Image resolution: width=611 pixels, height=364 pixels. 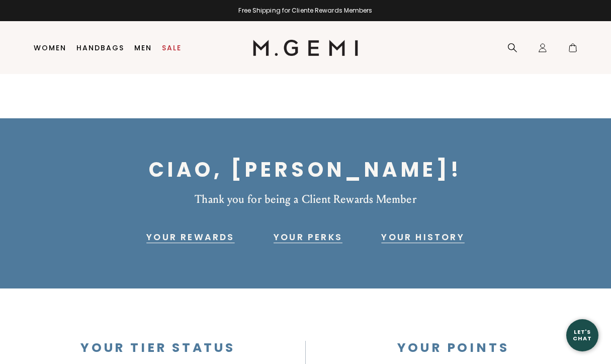 I want to click on a: Men, so click(x=142, y=48).